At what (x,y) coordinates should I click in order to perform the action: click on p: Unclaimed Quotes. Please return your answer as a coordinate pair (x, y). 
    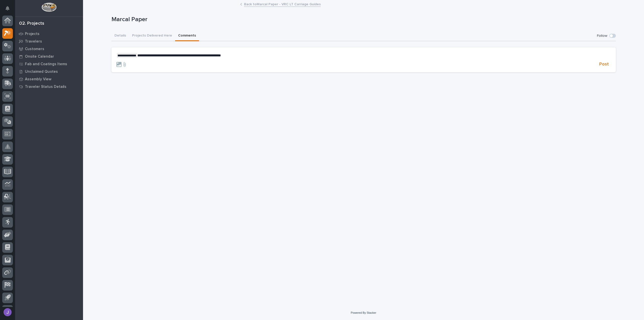
    Looking at the image, I should click on (42, 72).